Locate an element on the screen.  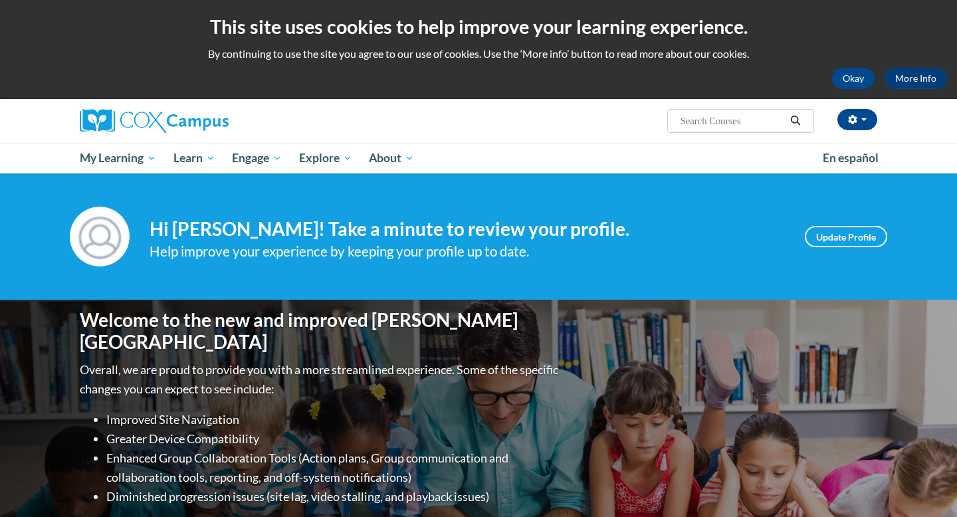
a: Cox Campus is located at coordinates (206, 121).